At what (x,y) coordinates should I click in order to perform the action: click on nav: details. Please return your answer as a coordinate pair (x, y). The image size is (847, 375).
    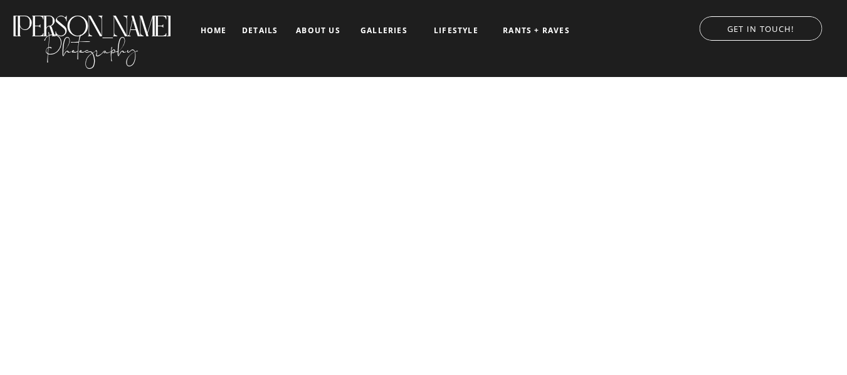
    Looking at the image, I should click on (259, 30).